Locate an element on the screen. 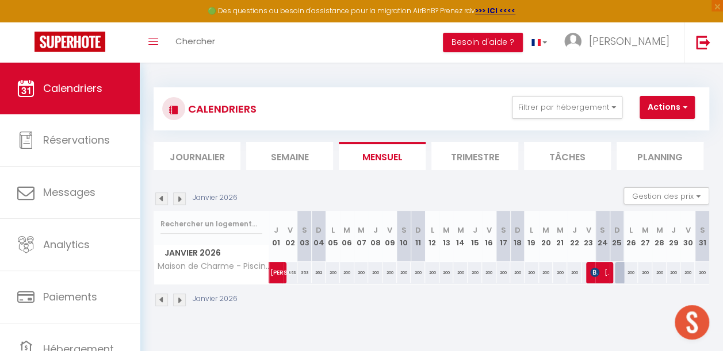 Image resolution: width=723 pixels, height=351 pixels. li: Planning is located at coordinates (660, 156).